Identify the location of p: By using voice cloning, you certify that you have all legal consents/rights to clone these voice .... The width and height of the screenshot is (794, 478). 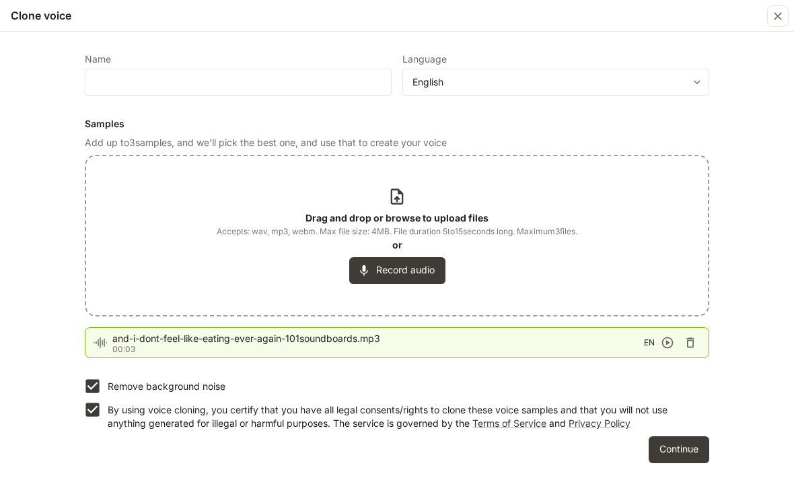
(403, 416).